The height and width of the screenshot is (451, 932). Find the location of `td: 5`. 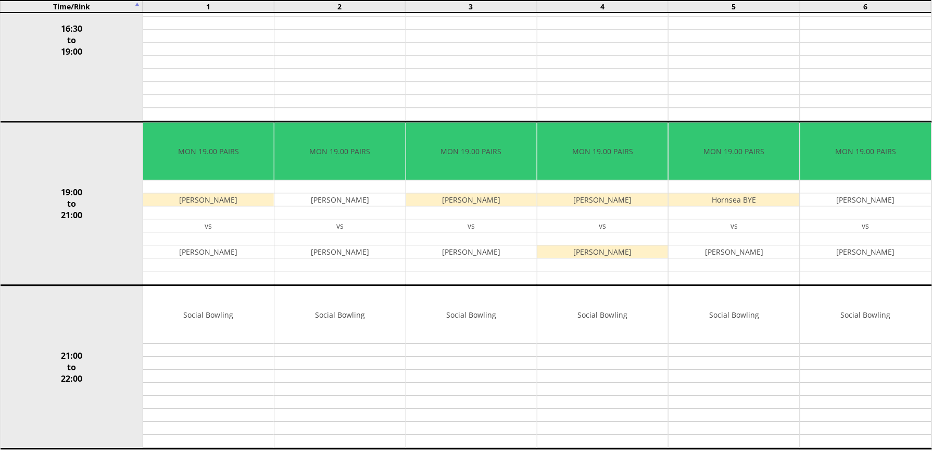

td: 5 is located at coordinates (734, 6).